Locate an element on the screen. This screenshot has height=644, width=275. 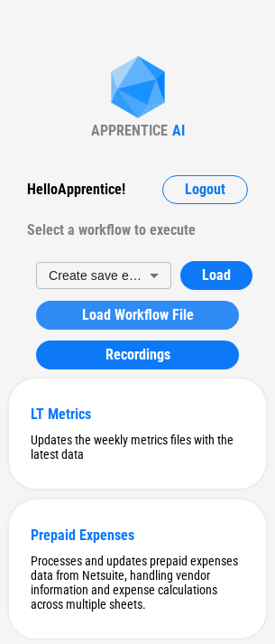
button: Load Workflow File is located at coordinates (137, 315).